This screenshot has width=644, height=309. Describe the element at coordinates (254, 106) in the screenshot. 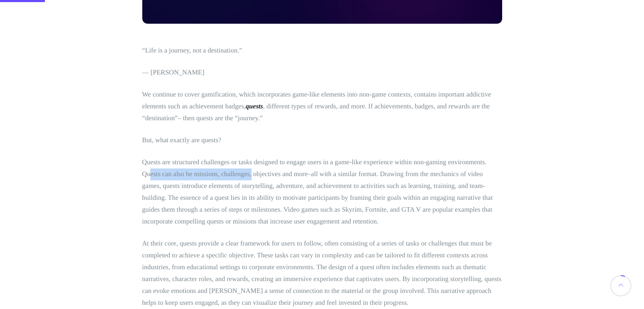

I see `em: quests` at that location.